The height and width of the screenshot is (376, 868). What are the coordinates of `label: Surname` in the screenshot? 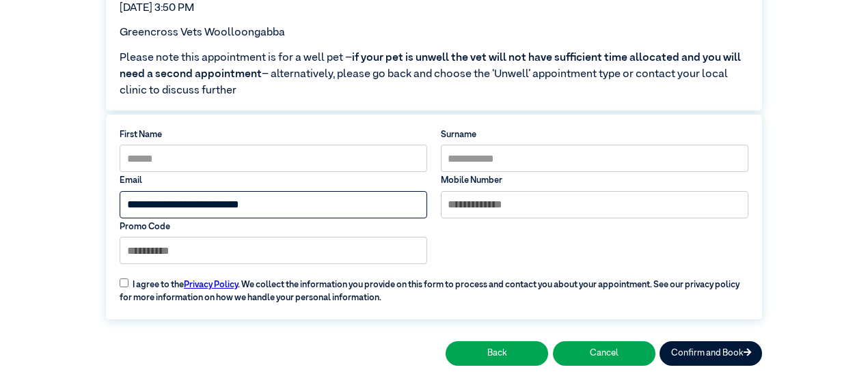 It's located at (595, 135).